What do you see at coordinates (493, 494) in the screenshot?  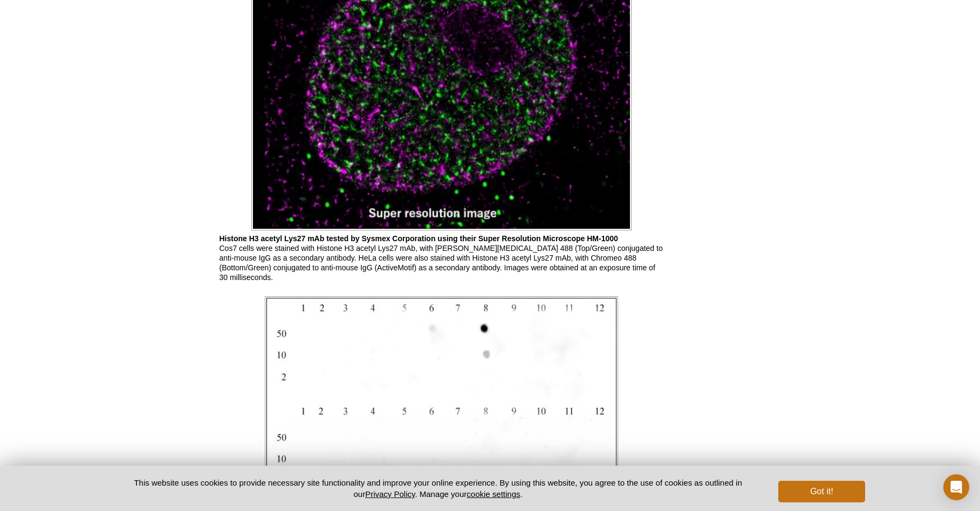 I see `button: cookie settings` at bounding box center [493, 494].